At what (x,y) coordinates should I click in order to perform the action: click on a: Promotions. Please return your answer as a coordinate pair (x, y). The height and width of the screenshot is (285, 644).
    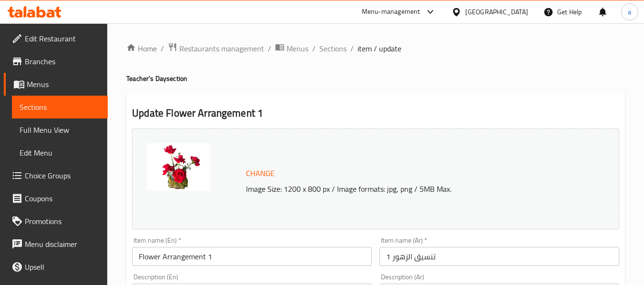
    Looking at the image, I should click on (56, 221).